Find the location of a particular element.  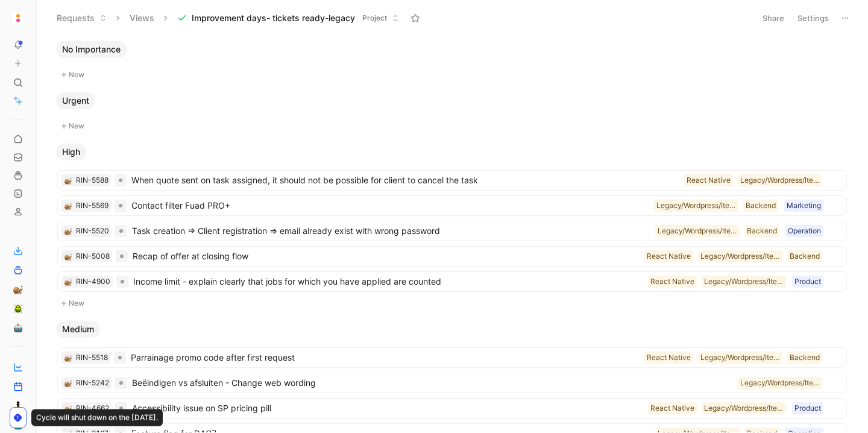

div: RIN-5569 is located at coordinates (93, 206).